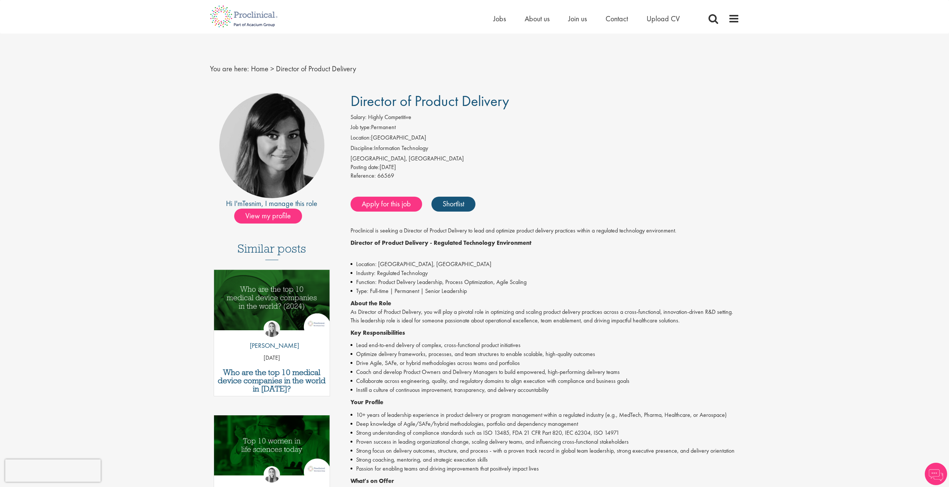 The image size is (949, 487). I want to click on a: Tesnim, so click(252, 203).